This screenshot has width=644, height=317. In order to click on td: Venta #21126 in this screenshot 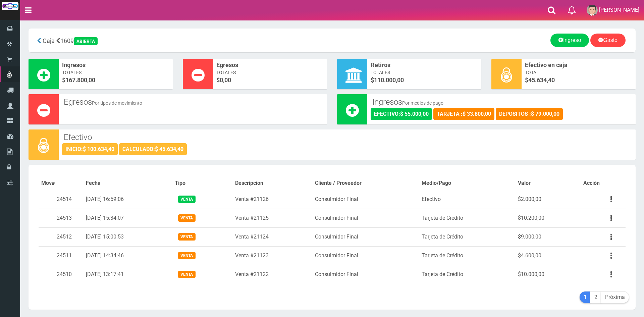, I will do `click(272, 199)`.